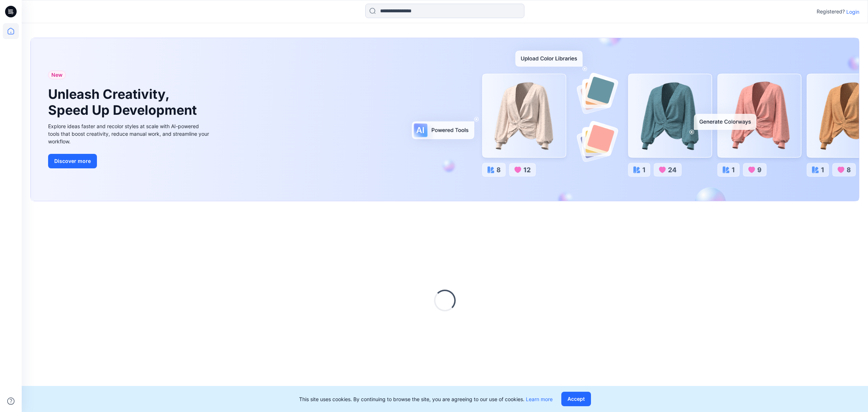 The image size is (868, 412). What do you see at coordinates (576, 399) in the screenshot?
I see `button: Accept` at bounding box center [576, 399].